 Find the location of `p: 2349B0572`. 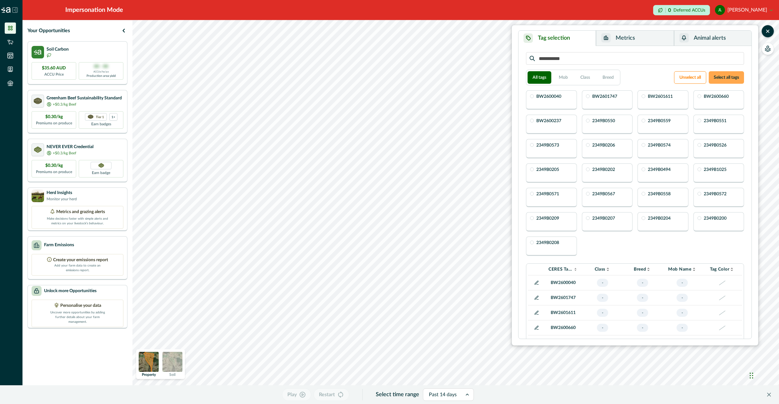

p: 2349B0572 is located at coordinates (715, 194).